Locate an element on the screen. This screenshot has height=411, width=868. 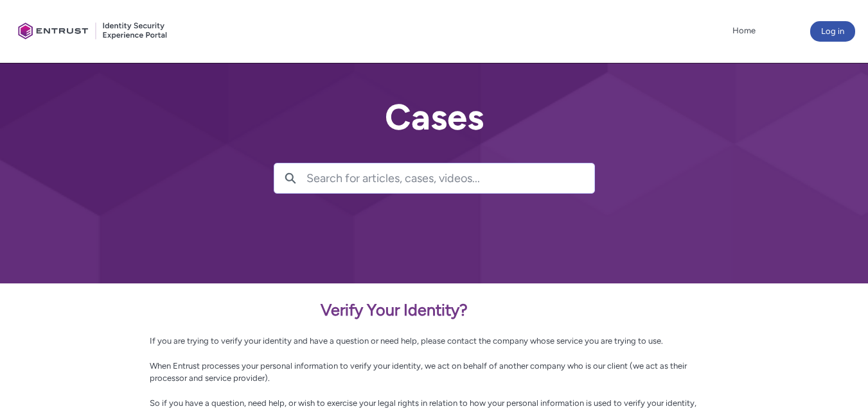
p: Verify Your Identity? is located at coordinates (434, 310).